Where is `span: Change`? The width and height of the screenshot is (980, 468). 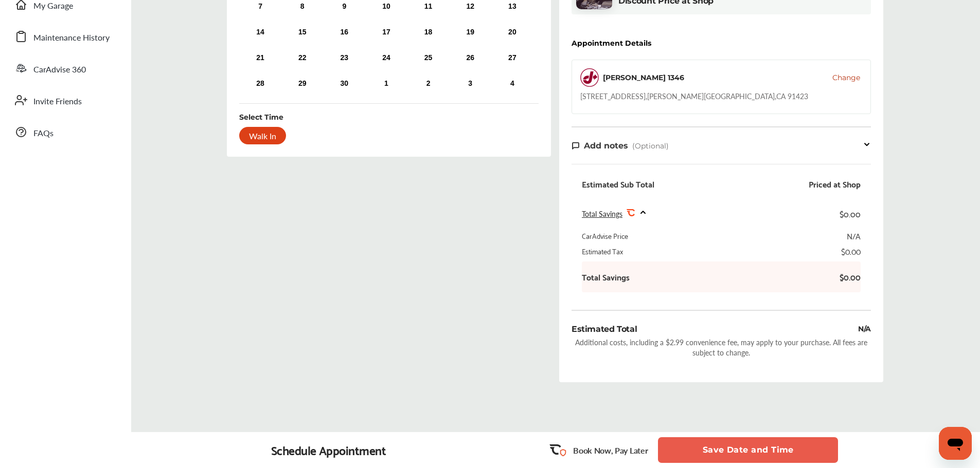
span: Change is located at coordinates (846, 78).